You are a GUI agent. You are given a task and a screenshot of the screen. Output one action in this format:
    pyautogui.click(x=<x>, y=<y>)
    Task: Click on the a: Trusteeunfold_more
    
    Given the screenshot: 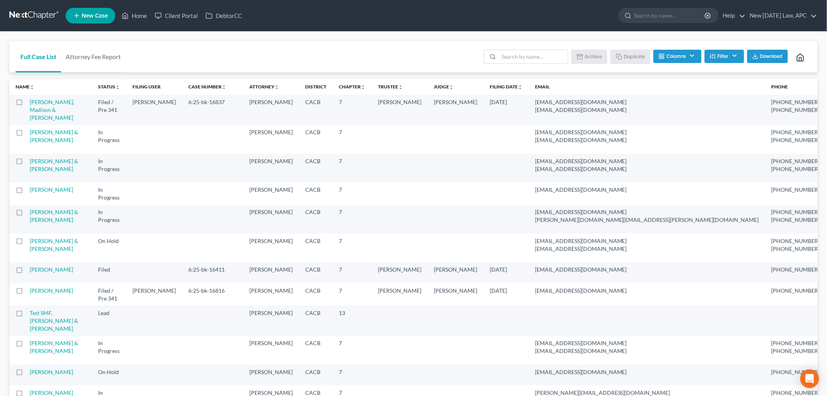 What is the action you would take?
    pyautogui.click(x=390, y=86)
    